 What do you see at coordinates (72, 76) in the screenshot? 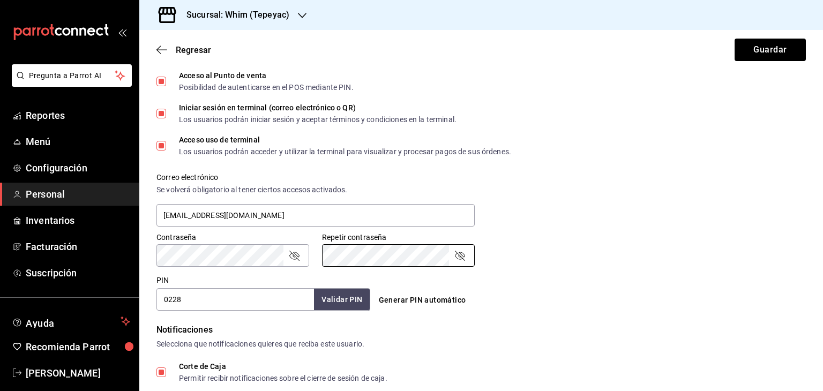
I see `span: Pregunta a Parrot AI` at bounding box center [72, 76].